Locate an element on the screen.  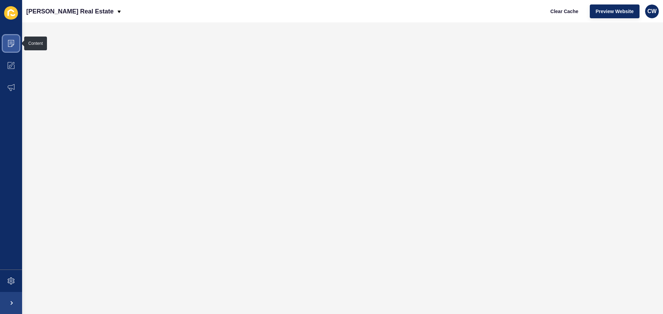
button: Clear Cache is located at coordinates (564, 11).